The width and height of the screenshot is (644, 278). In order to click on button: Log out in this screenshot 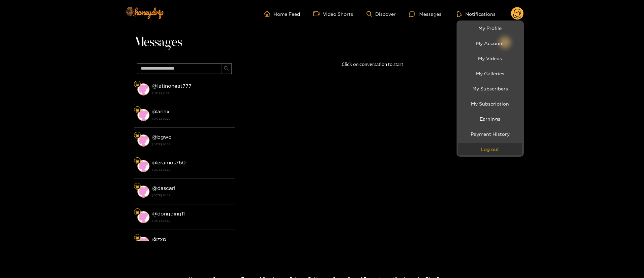, I will do `click(491, 149)`.